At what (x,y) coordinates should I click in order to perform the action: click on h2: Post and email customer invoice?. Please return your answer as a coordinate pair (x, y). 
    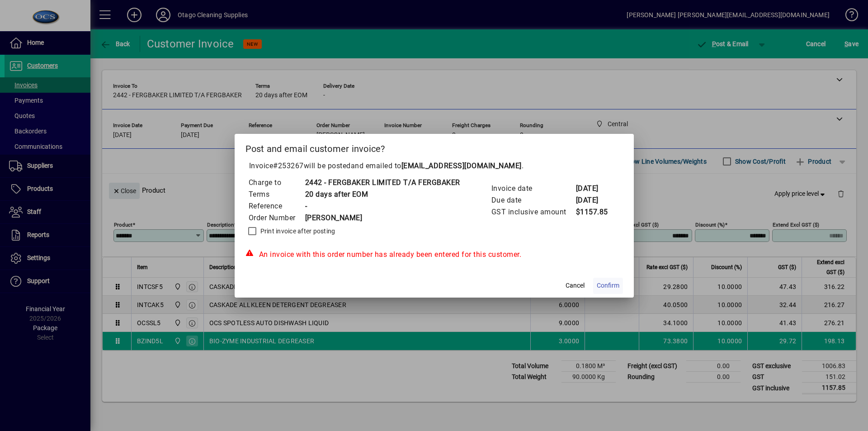
    Looking at the image, I should click on (434, 147).